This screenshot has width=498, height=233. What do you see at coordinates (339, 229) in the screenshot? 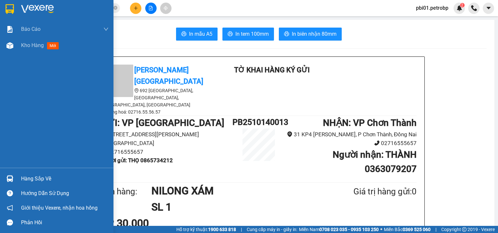
I see `span: Miền Nam` at bounding box center [339, 229].